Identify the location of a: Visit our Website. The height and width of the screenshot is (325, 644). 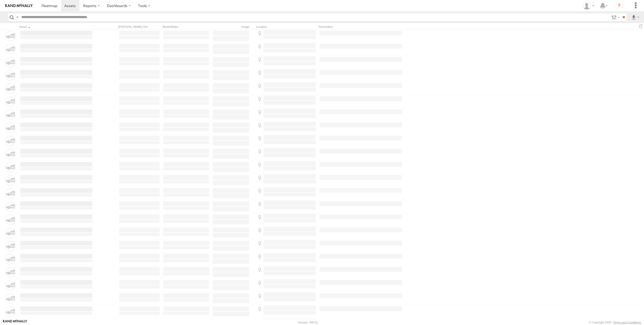
(15, 322).